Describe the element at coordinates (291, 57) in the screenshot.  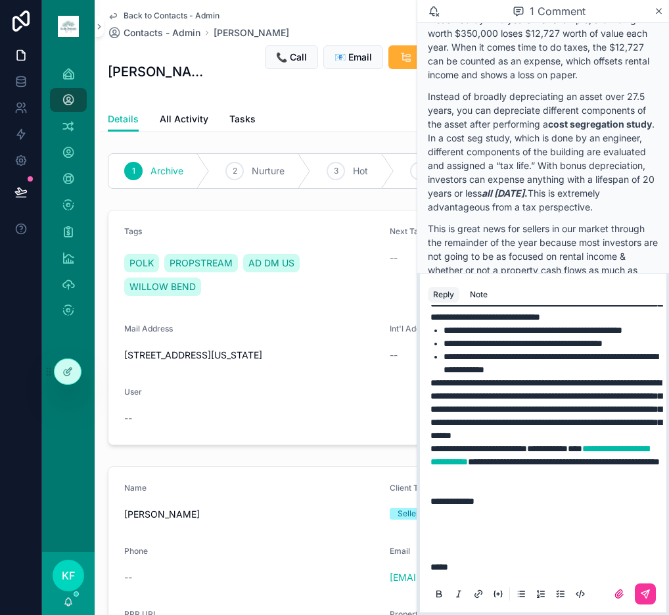
I see `span: 📞 Call` at that location.